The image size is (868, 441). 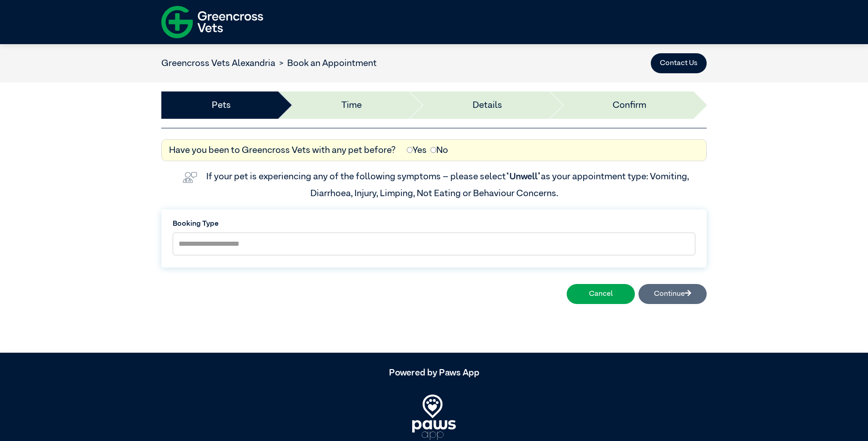 I want to click on label: Have you been to Greencross Vets with any pet before?, so click(x=283, y=150).